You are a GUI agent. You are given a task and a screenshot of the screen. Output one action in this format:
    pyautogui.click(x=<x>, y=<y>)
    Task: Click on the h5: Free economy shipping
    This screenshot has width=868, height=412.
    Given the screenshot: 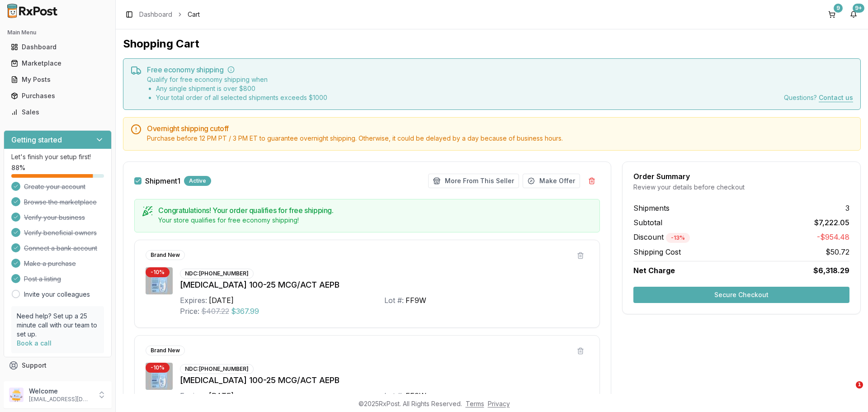 What is the action you would take?
    pyautogui.click(x=500, y=70)
    